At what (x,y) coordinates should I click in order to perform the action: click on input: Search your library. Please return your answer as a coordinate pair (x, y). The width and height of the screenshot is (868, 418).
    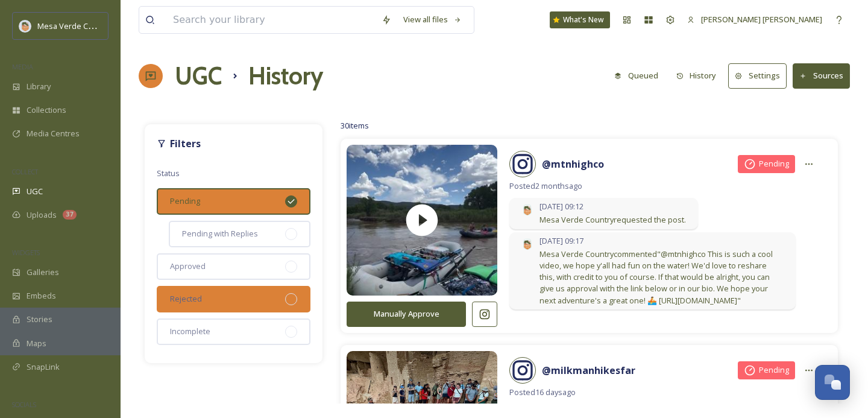
    Looking at the image, I should click on (271, 20).